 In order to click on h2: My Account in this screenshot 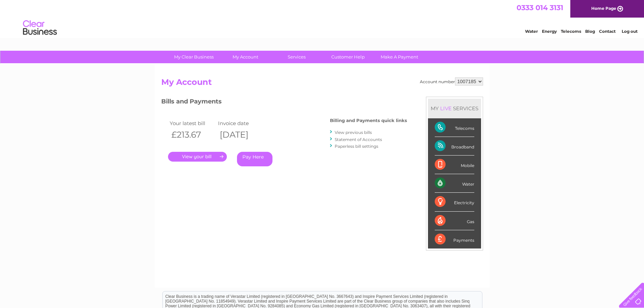, I will do `click(322, 84)`.